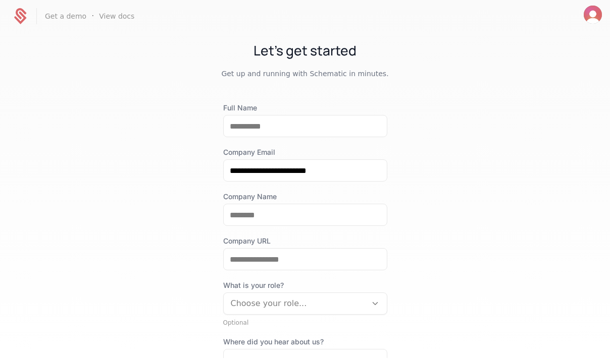 Image resolution: width=610 pixels, height=359 pixels. What do you see at coordinates (305, 197) in the screenshot?
I see `label: Company Name` at bounding box center [305, 197].